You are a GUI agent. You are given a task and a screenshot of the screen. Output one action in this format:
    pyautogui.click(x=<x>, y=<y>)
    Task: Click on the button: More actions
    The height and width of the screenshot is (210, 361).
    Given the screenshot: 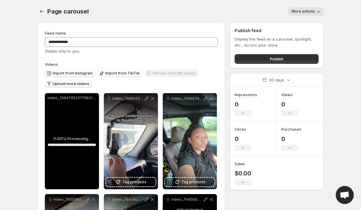 What is the action you would take?
    pyautogui.click(x=306, y=11)
    